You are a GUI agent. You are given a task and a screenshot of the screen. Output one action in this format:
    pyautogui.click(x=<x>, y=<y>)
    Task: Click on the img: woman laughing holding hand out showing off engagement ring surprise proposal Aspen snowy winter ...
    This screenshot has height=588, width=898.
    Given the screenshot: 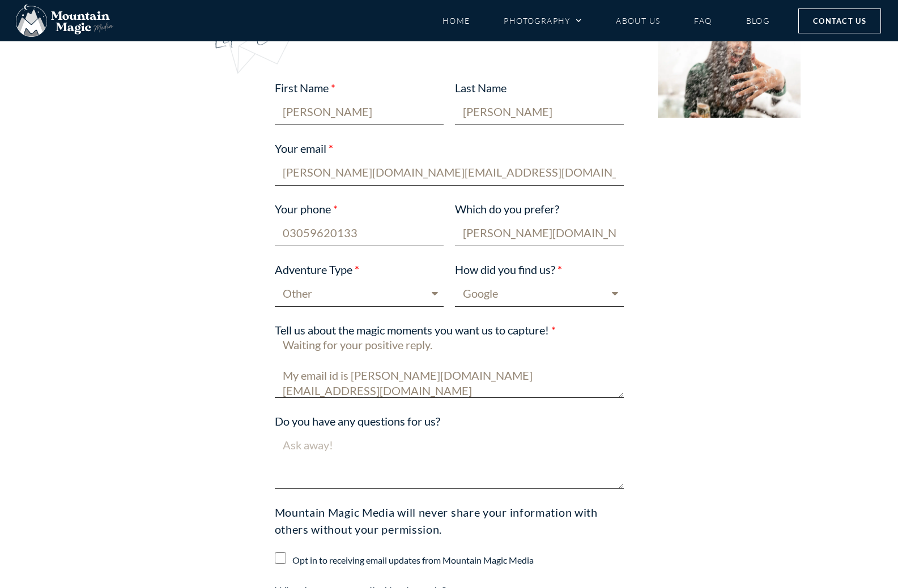 What is the action you would take?
    pyautogui.click(x=729, y=70)
    